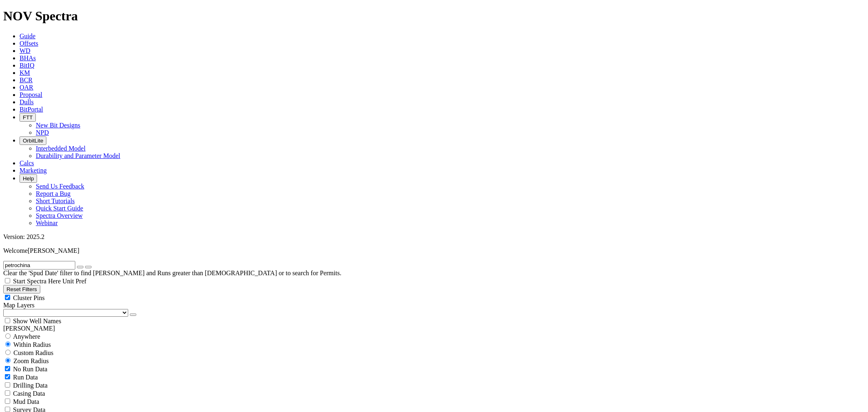  What do you see at coordinates (31, 94) in the screenshot?
I see `span: Proposal` at bounding box center [31, 94].